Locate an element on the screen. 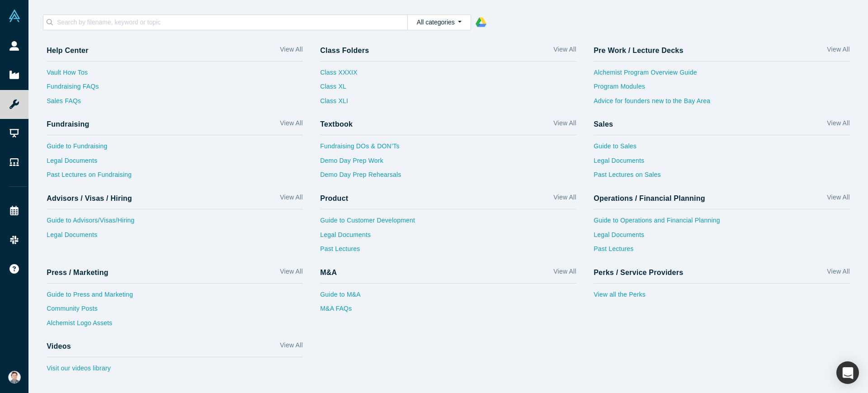 This screenshot has width=868, height=393. button: All categories is located at coordinates (439, 22).